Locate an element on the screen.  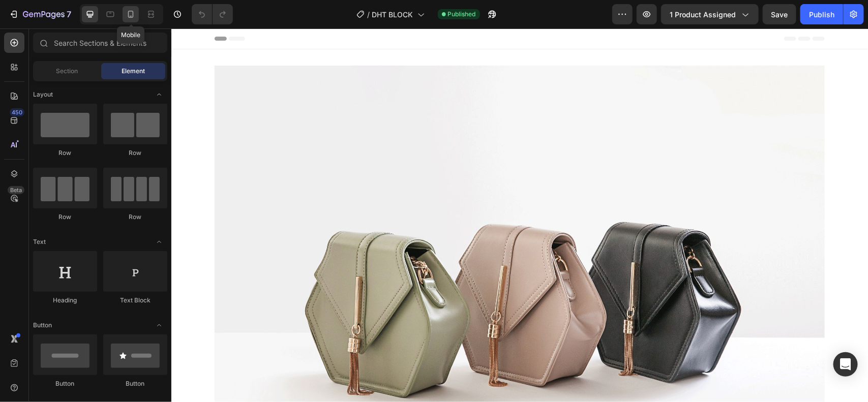
span: 1 product assigned is located at coordinates (702, 14).